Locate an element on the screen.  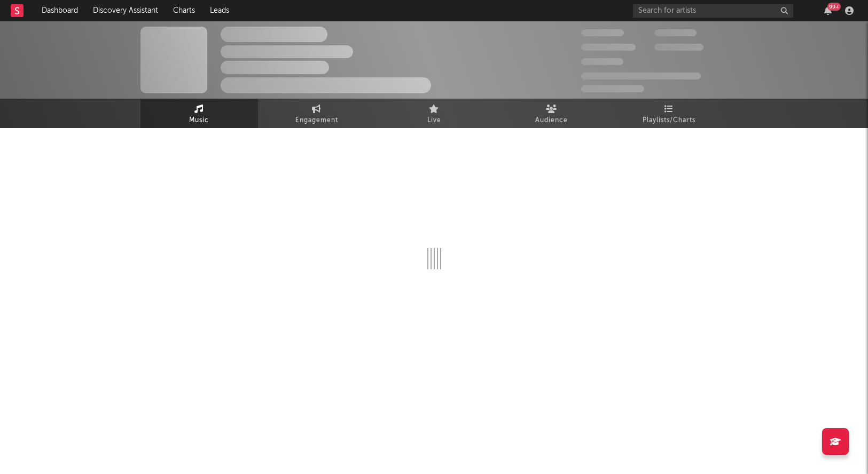
span: Live is located at coordinates (434, 121).